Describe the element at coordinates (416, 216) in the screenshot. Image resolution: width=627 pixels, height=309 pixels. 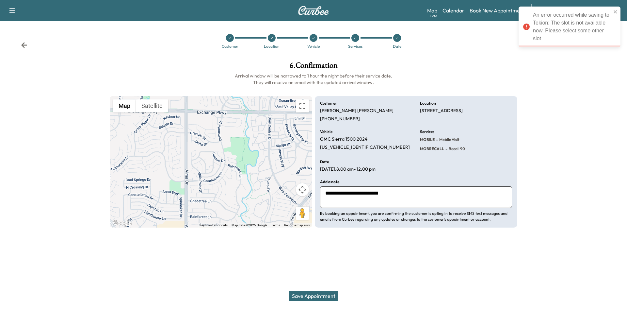
I see `p: By booking an appointment, you are confirming the customer is opting in to receive SMS text messa...` at that location.